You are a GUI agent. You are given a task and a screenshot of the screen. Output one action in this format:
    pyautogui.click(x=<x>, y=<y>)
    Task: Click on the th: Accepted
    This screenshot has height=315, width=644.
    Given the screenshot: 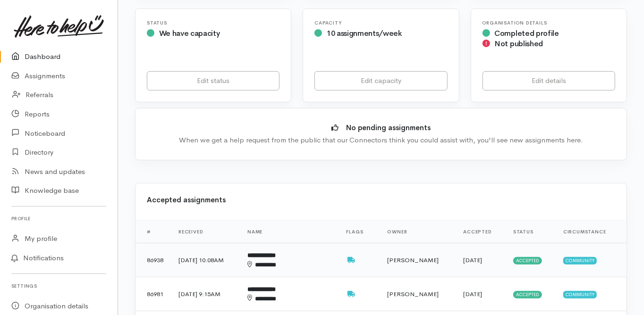 What is the action you would take?
    pyautogui.click(x=480, y=232)
    